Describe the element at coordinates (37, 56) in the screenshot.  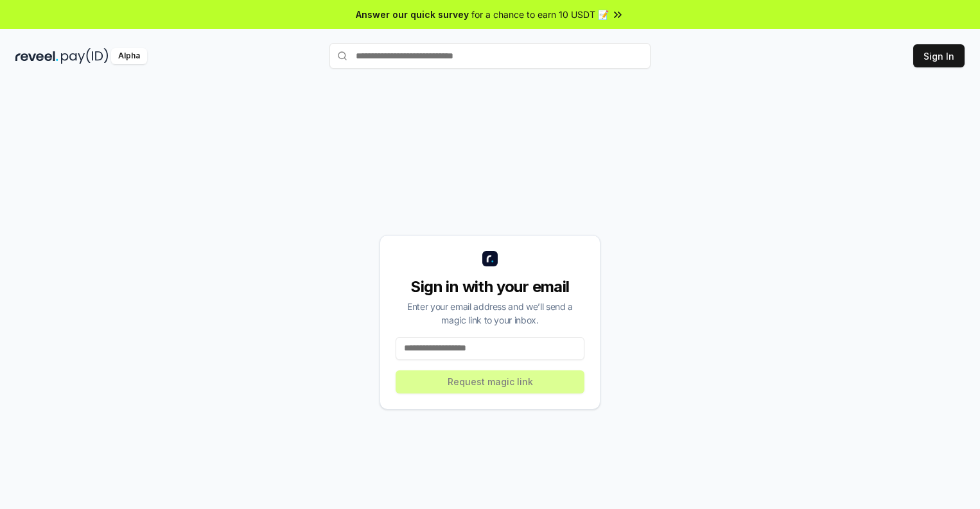
I see `img: reveel_dark` at that location.